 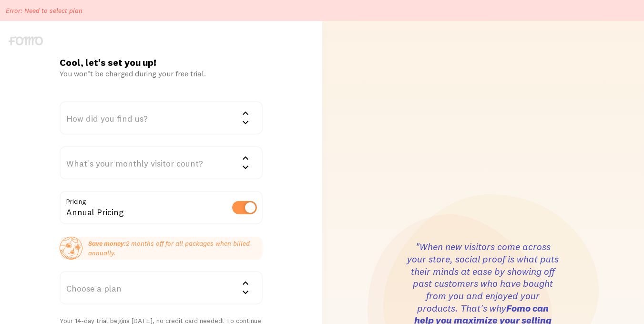 I want to click on p: 2 months off for all packages when billed annually., so click(x=176, y=248).